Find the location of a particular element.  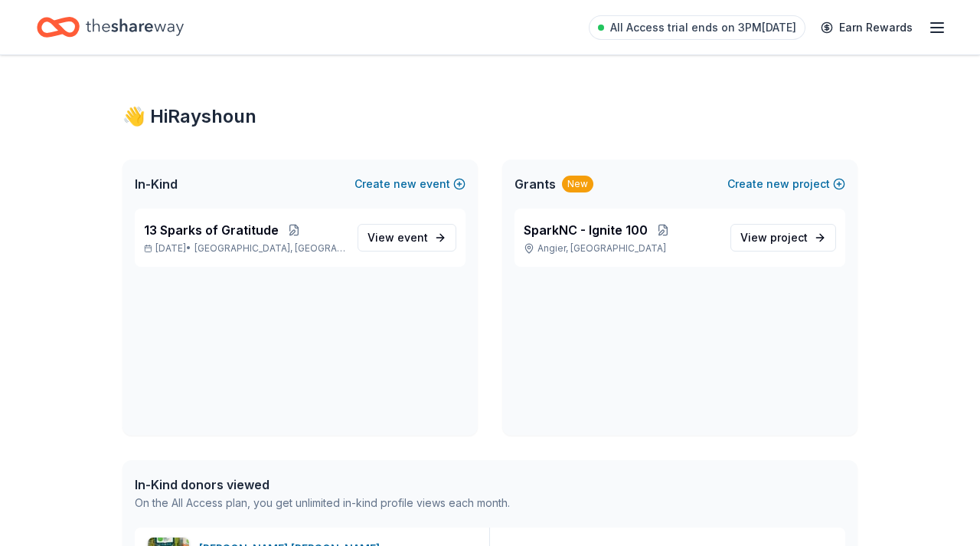

span: event is located at coordinates (413, 237).